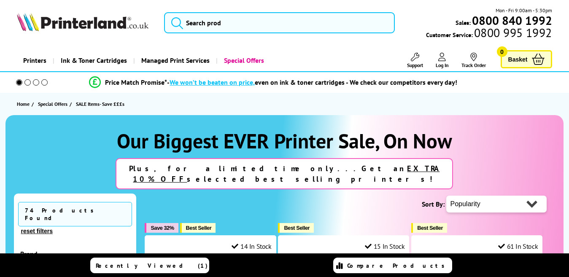 This screenshot has width=569, height=277. What do you see at coordinates (442, 60) in the screenshot?
I see `a: Log In` at bounding box center [442, 60].